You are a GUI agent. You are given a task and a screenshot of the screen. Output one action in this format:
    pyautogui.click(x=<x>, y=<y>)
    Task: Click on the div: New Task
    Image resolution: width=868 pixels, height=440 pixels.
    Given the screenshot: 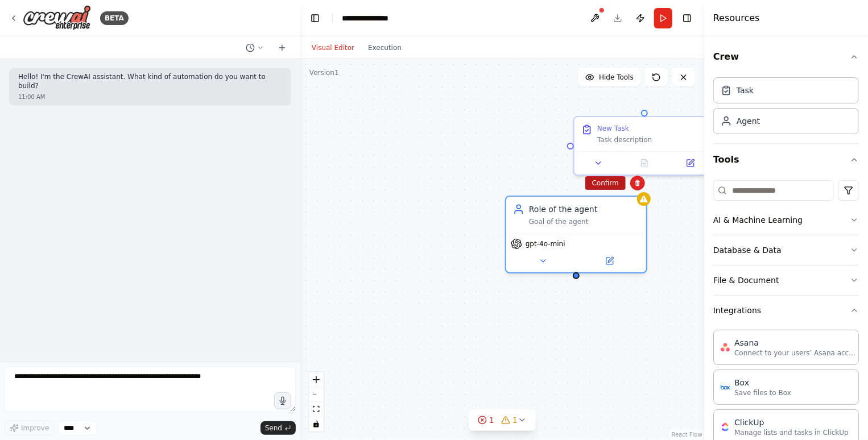 What is the action you would take?
    pyautogui.click(x=613, y=128)
    